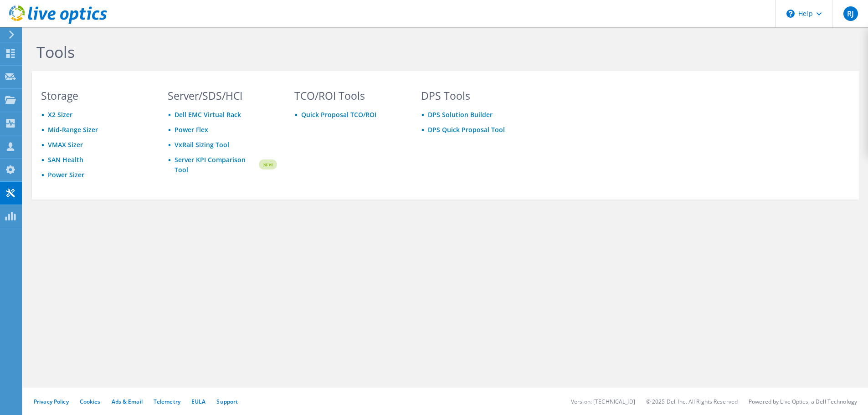 The width and height of the screenshot is (868, 415). Describe the element at coordinates (65, 145) in the screenshot. I see `a: VMAX Sizer` at that location.